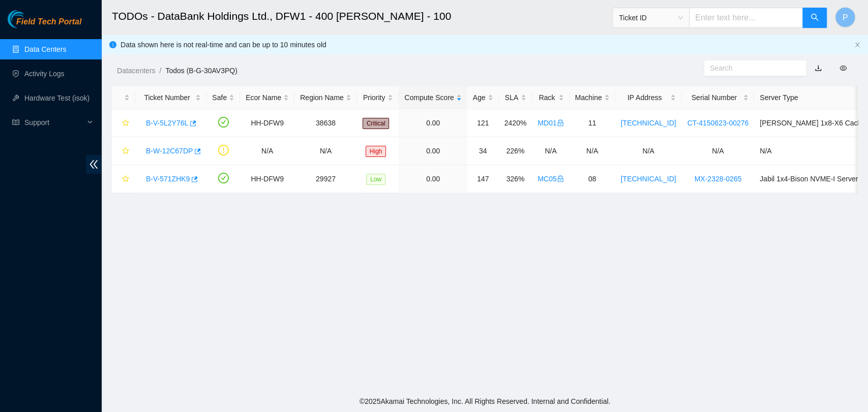 The height and width of the screenshot is (412, 868). I want to click on a: Datacenters, so click(136, 70).